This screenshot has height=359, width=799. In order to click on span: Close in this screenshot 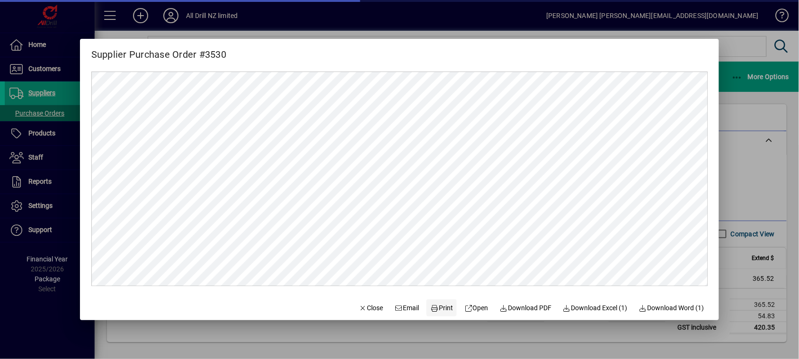, I will do `click(371, 308)`.